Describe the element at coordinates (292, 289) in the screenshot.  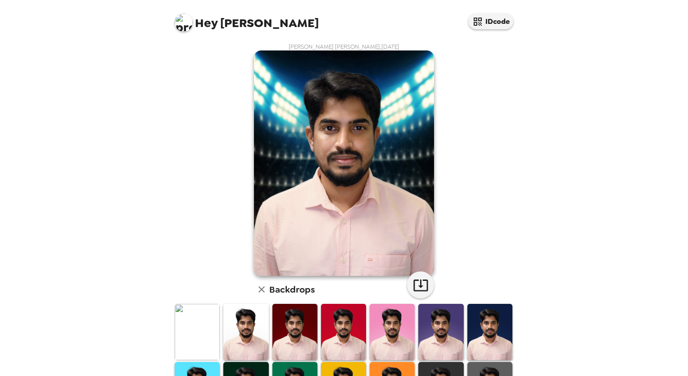
I see `h6: Backdrops` at that location.